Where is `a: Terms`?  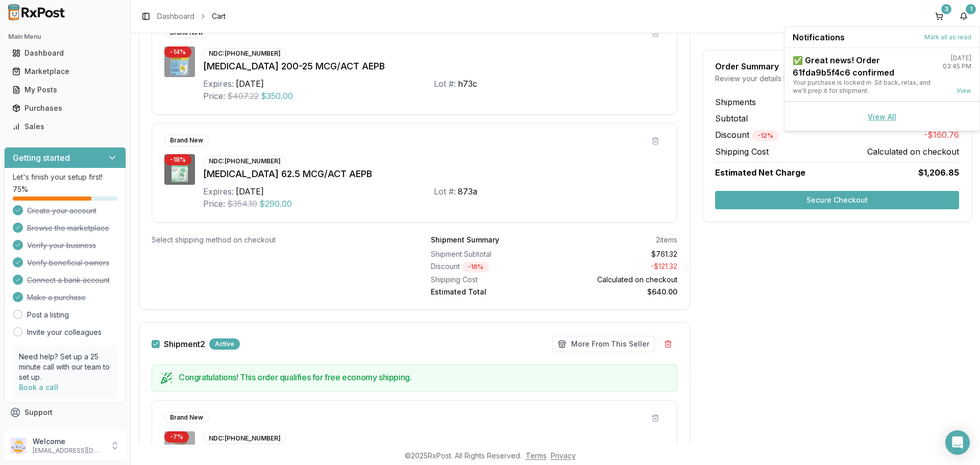
a: Terms is located at coordinates (536, 455).